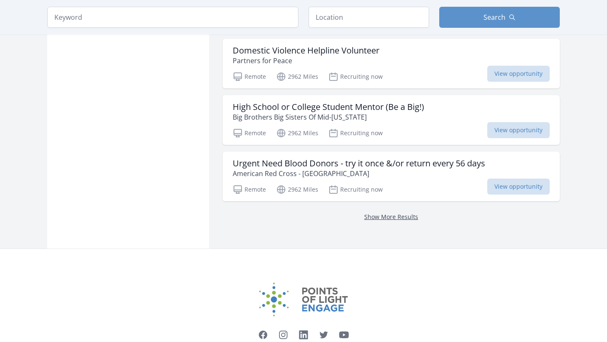 This screenshot has width=607, height=342. Describe the element at coordinates (359, 163) in the screenshot. I see `h3: Urgent Need Blood Donors - try it once &/or return every 56 days` at that location.